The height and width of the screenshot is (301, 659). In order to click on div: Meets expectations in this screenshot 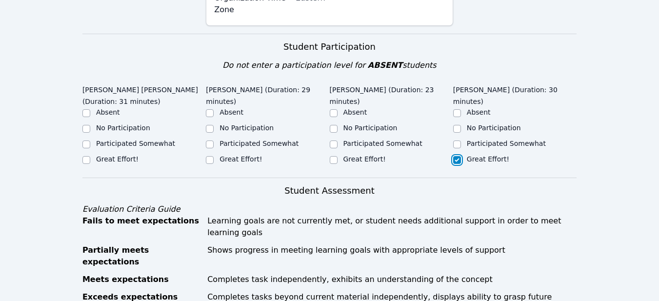, I will do `click(142, 279)`.